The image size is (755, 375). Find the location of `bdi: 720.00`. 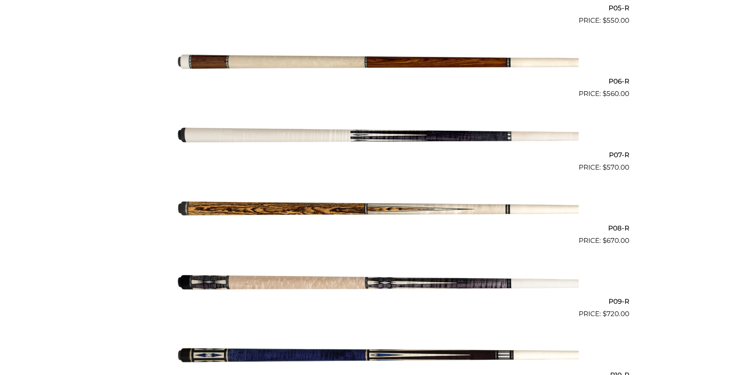

bdi: 720.00 is located at coordinates (615, 313).